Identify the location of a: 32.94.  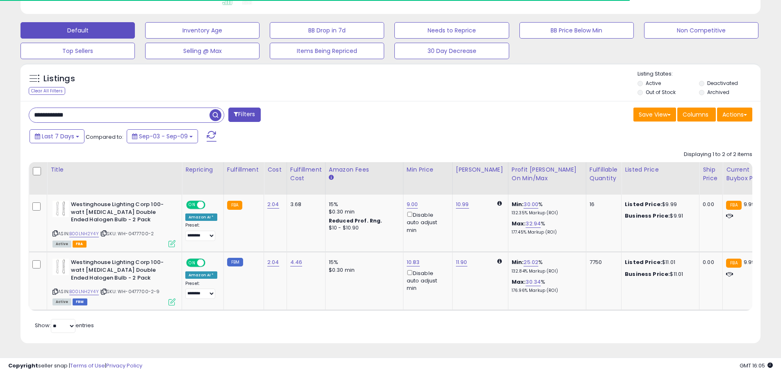
(533, 223).